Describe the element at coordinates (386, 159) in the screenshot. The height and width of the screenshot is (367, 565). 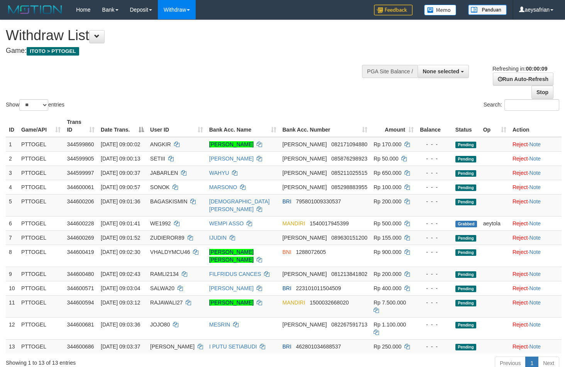
I see `span: Rp 50.000` at that location.